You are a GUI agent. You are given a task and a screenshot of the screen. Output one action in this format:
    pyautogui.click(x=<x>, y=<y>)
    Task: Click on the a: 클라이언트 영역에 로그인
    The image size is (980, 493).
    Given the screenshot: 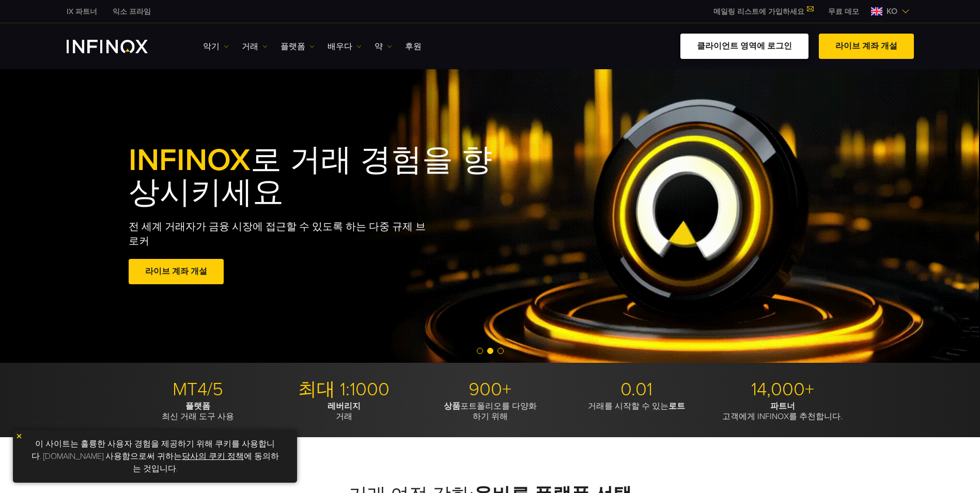 What is the action you would take?
    pyautogui.click(x=745, y=46)
    